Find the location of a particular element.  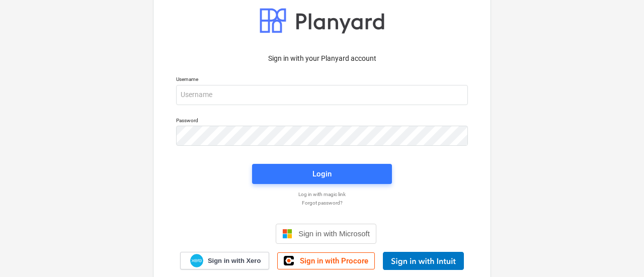

button: Login is located at coordinates (322, 174).